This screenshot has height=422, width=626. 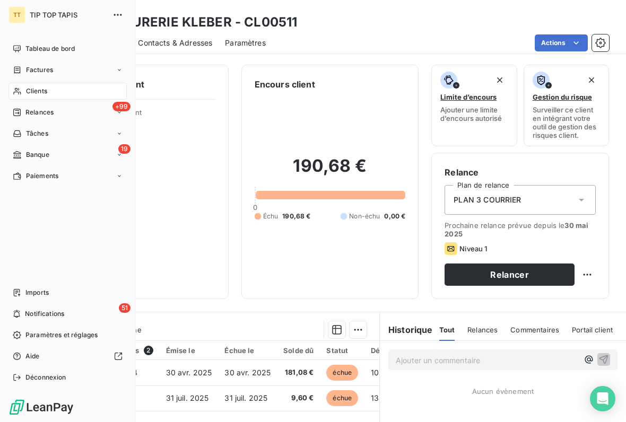 What do you see at coordinates (175, 43) in the screenshot?
I see `span: Contacts & Adresses` at bounding box center [175, 43].